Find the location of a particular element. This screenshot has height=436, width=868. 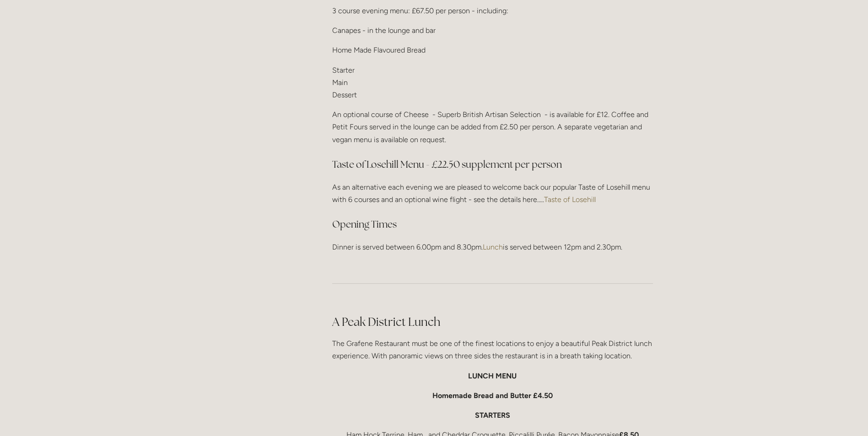

strong: LUNCH MENU is located at coordinates (492, 376).